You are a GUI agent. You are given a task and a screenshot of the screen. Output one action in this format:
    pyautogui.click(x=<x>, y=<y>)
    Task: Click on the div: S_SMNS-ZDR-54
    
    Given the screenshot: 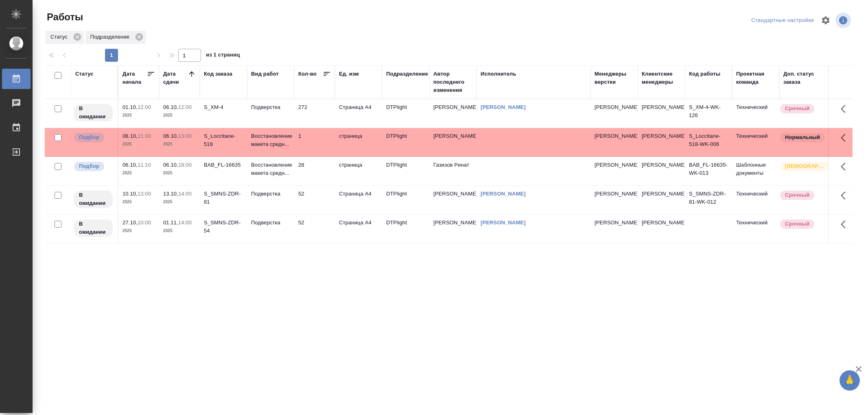 What is the action you would take?
    pyautogui.click(x=224, y=227)
    